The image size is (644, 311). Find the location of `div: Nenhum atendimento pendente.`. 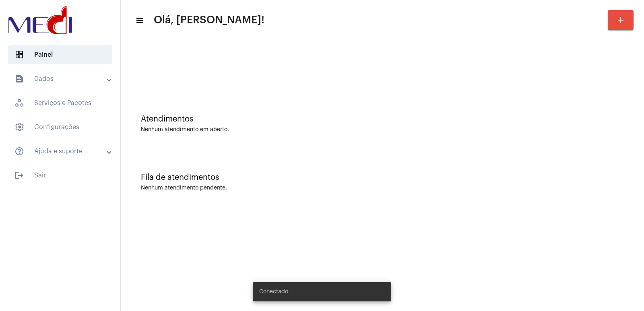

div: Nenhum atendimento pendente. is located at coordinates (184, 188).